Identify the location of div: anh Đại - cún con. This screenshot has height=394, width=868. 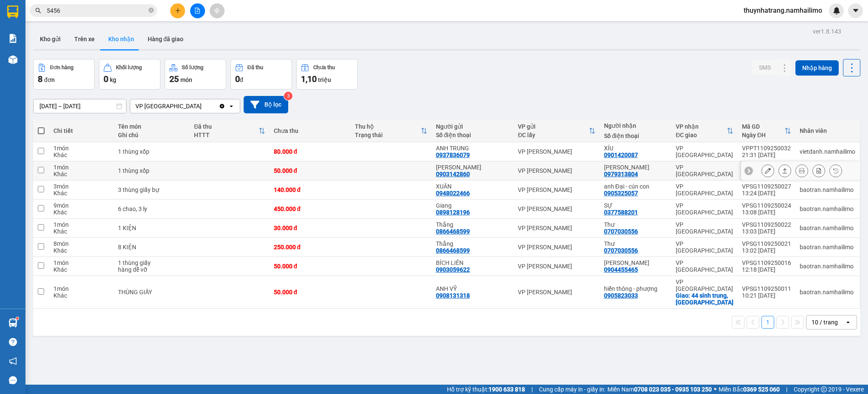
(635, 186).